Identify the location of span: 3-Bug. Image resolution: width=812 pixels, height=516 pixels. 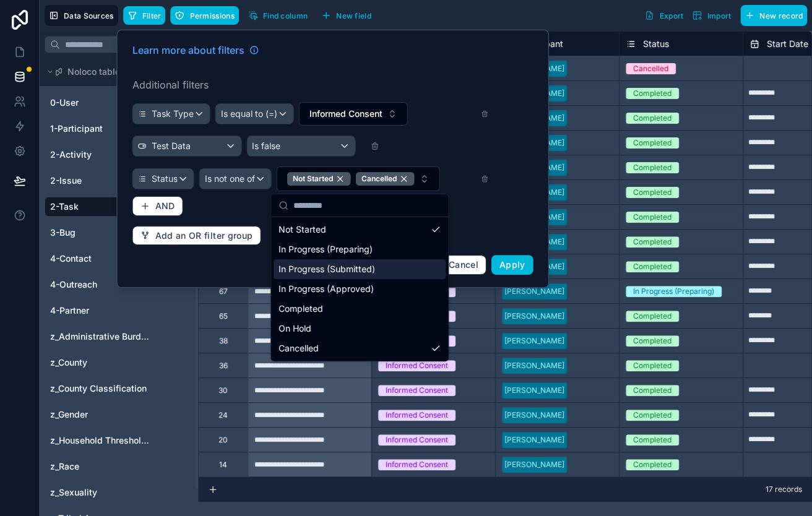
(63, 233).